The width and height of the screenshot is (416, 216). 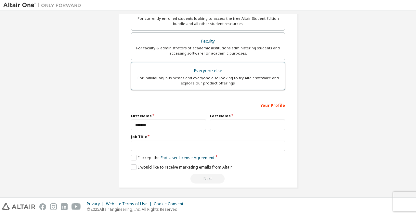 What do you see at coordinates (208, 179) in the screenshot?
I see `div: Read and acccept EULA to continue` at bounding box center [208, 179].